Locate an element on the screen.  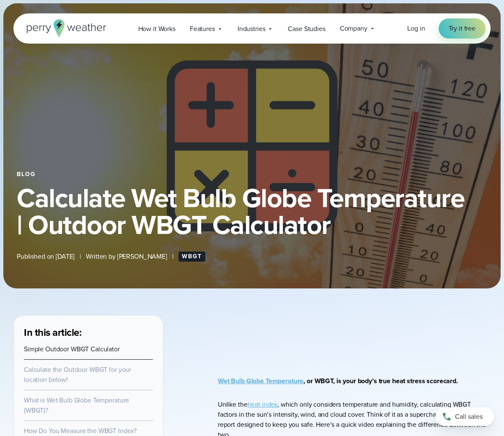
a: How it Works is located at coordinates (157, 28).